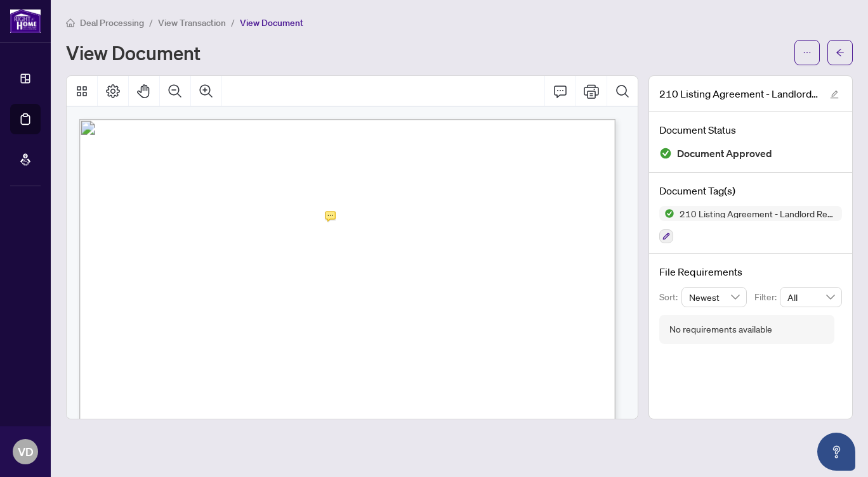 This screenshot has height=477, width=868. I want to click on p: Sort:, so click(670, 297).